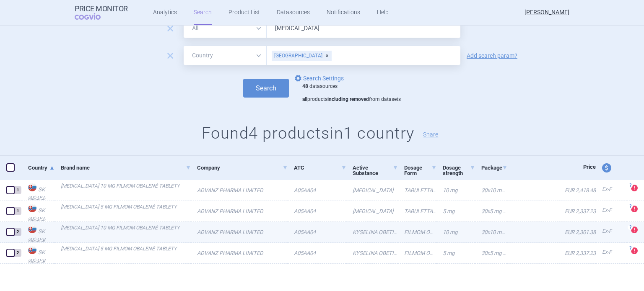 The image size is (644, 291). What do you see at coordinates (494, 168) in the screenshot?
I see `a: Package` at bounding box center [494, 168].